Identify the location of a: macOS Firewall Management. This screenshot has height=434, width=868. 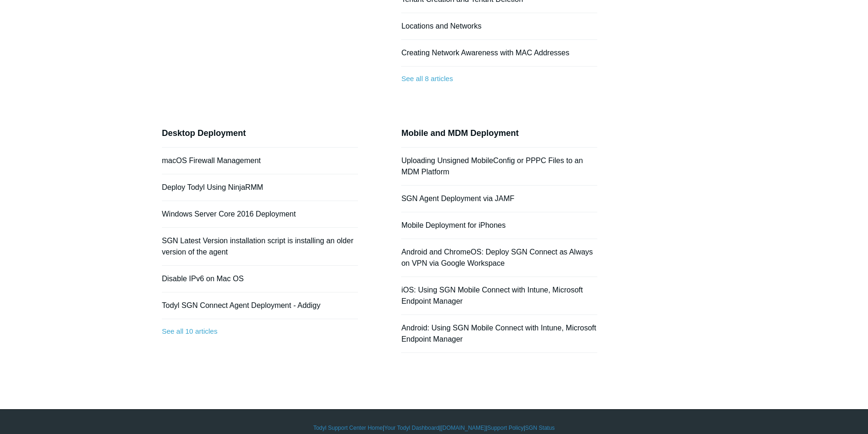
(211, 161).